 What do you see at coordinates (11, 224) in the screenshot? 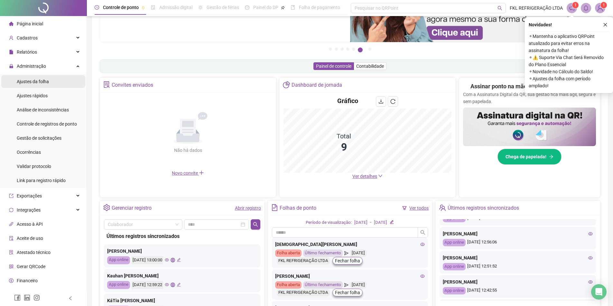
I see `span: api` at bounding box center [11, 224].